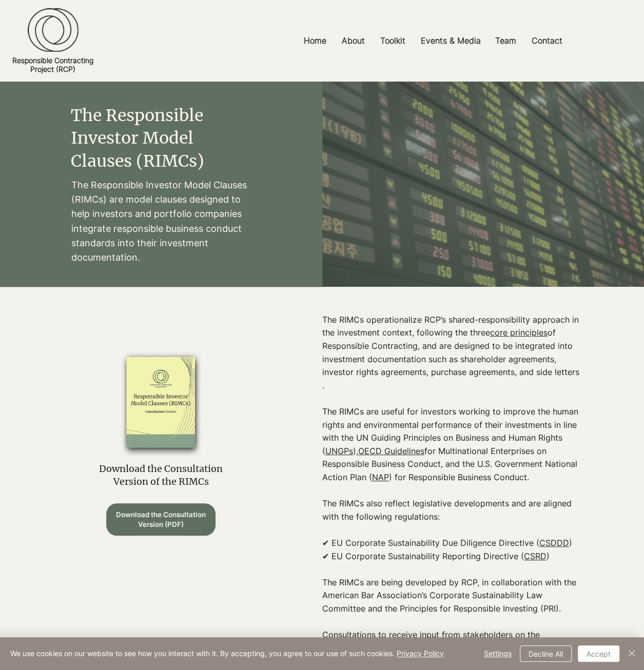  I want to click on a: Home, so click(315, 40).